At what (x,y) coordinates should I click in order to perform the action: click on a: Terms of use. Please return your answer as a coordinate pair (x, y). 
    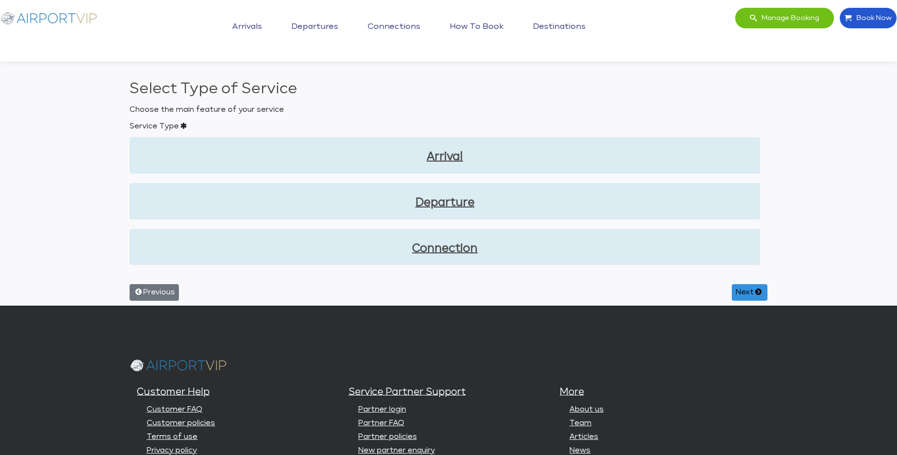
    Looking at the image, I should click on (172, 437).